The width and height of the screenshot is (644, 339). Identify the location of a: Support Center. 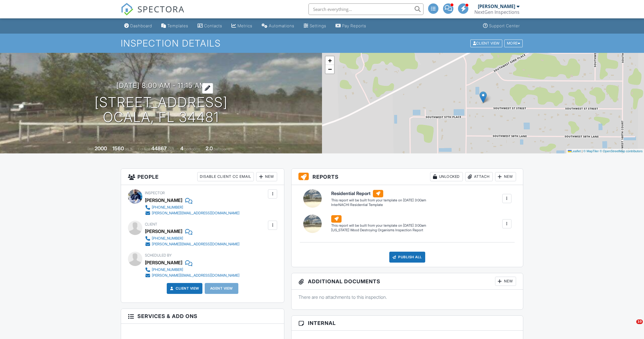
(501, 26).